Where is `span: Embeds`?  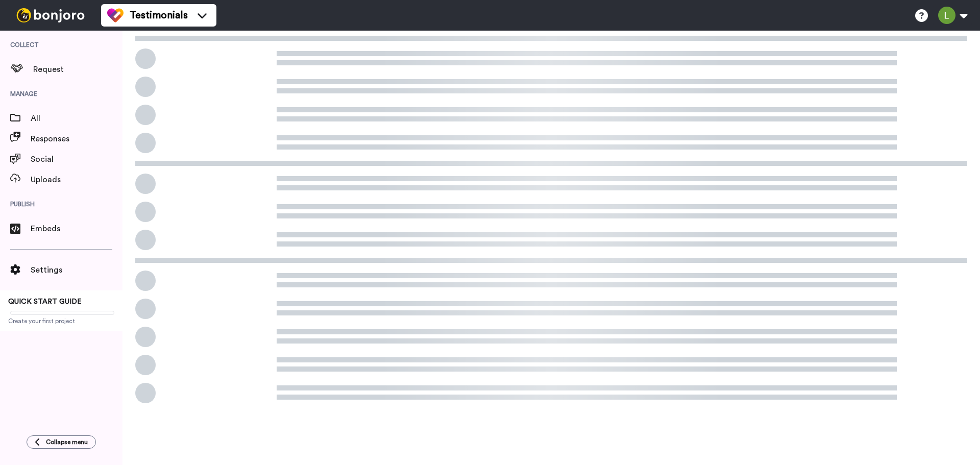
span: Embeds is located at coordinates (76, 229).